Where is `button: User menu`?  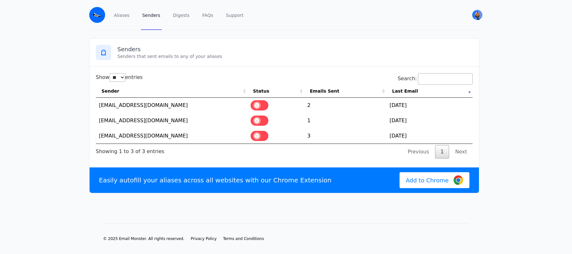
button: User menu is located at coordinates (477, 15).